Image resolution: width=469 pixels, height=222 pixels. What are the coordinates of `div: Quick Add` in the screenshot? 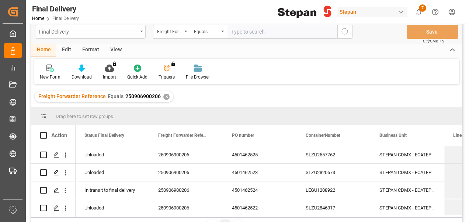 It's located at (137, 77).